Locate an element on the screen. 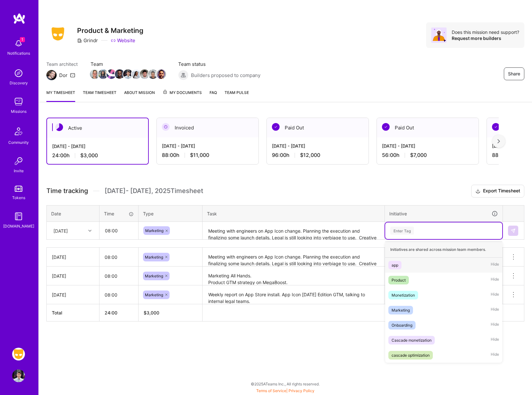 This screenshot has height=395, width=532. div: Initiative is located at coordinates (444, 213).